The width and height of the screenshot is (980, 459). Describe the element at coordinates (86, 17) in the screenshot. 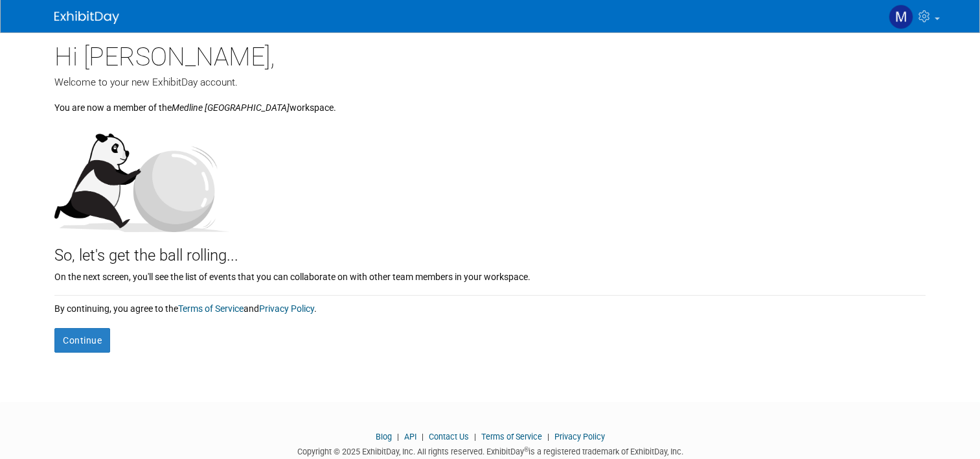

I see `img: ExhibitDay` at that location.